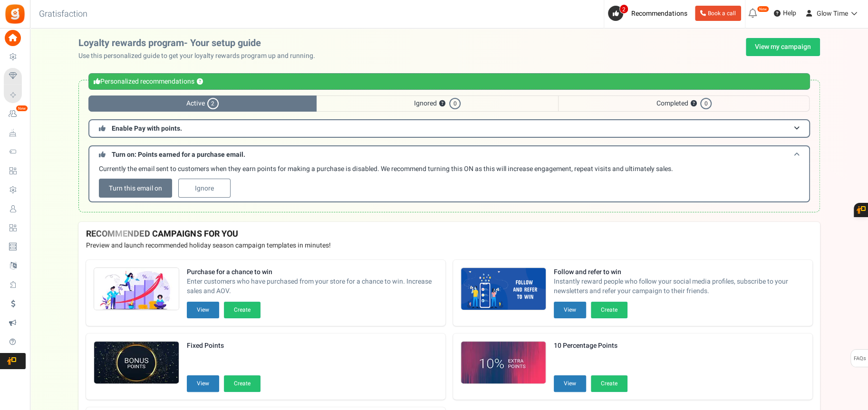 This screenshot has height=410, width=868. What do you see at coordinates (783, 47) in the screenshot?
I see `a: View my campaign` at bounding box center [783, 47].